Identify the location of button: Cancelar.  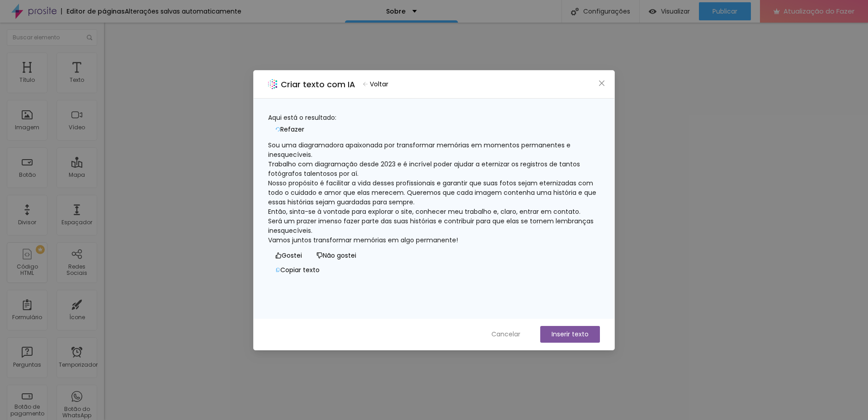
(506, 334).